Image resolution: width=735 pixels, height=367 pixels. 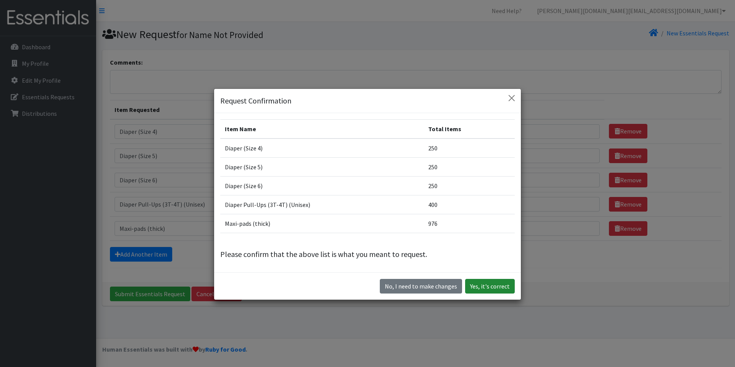 What do you see at coordinates (322, 167) in the screenshot?
I see `td: Diaper (Size 5)` at bounding box center [322, 167].